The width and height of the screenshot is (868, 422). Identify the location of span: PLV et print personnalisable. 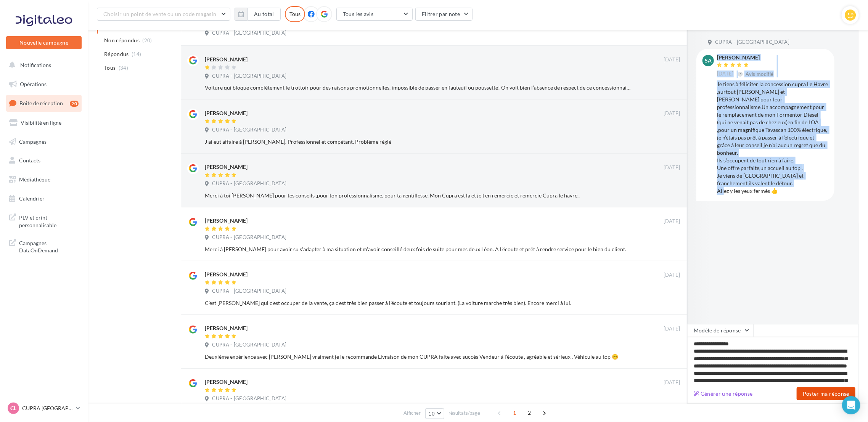
(49, 221).